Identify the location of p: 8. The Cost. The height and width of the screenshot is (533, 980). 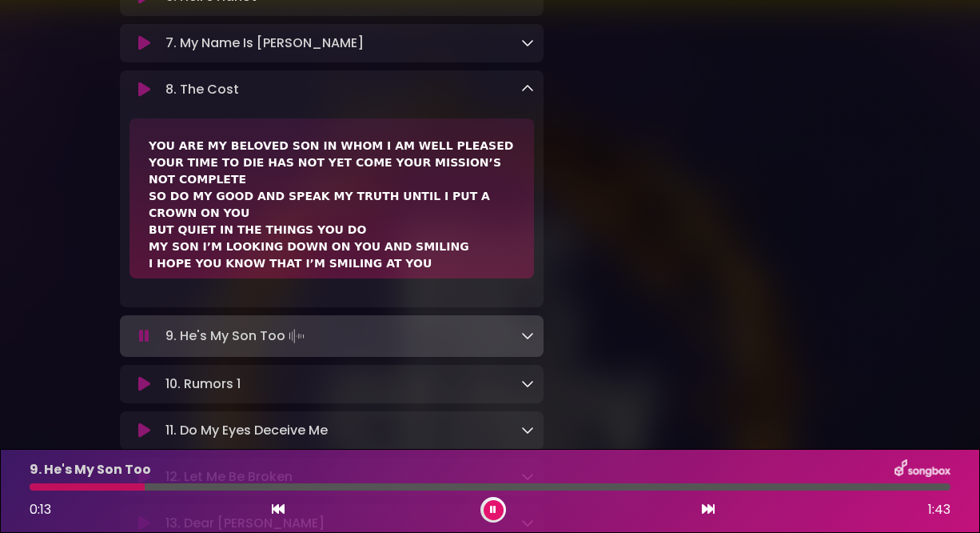
(202, 89).